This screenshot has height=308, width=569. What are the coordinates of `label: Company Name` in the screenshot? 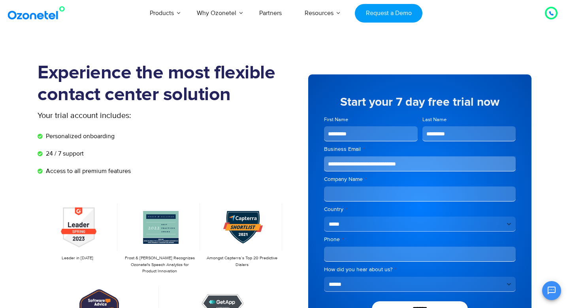 It's located at (420, 179).